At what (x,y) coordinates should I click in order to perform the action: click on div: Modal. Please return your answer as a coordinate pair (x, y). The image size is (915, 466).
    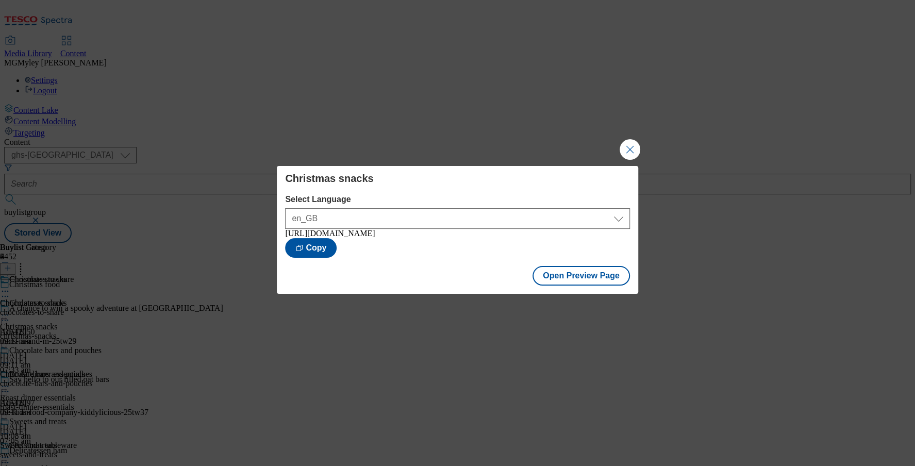
    Looking at the image, I should click on (457, 230).